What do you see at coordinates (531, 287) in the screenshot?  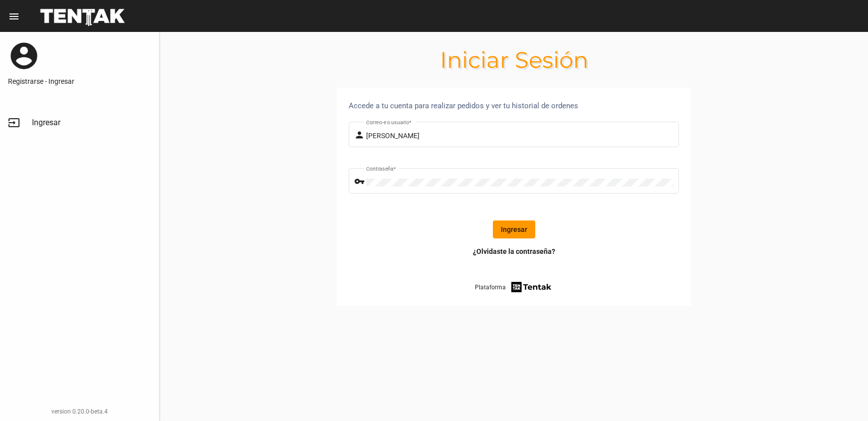 I see `img: tentak-firm.png` at bounding box center [531, 287].